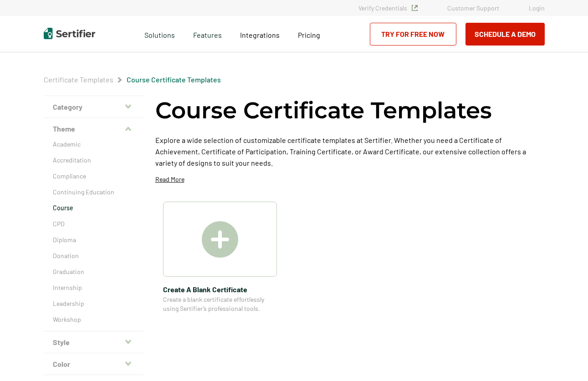 The image size is (588, 381). What do you see at coordinates (260, 35) in the screenshot?
I see `span: Integrations` at bounding box center [260, 35].